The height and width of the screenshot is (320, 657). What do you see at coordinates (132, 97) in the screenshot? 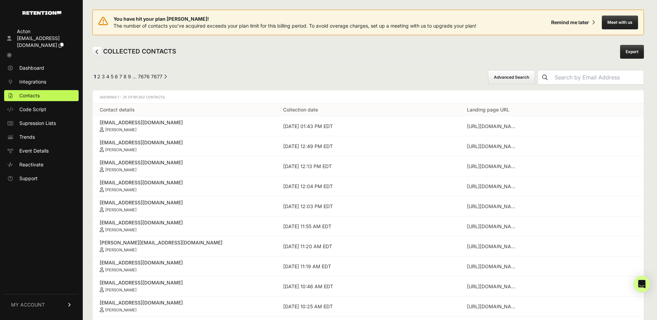
I see `span: Showing 1 - 25 of` at bounding box center [132, 97].